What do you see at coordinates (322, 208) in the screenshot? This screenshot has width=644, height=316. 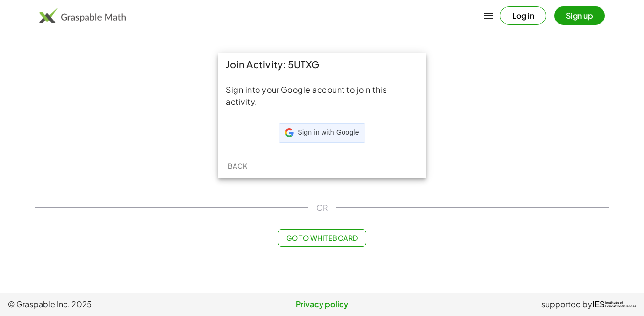 I see `span: OR` at bounding box center [322, 208].